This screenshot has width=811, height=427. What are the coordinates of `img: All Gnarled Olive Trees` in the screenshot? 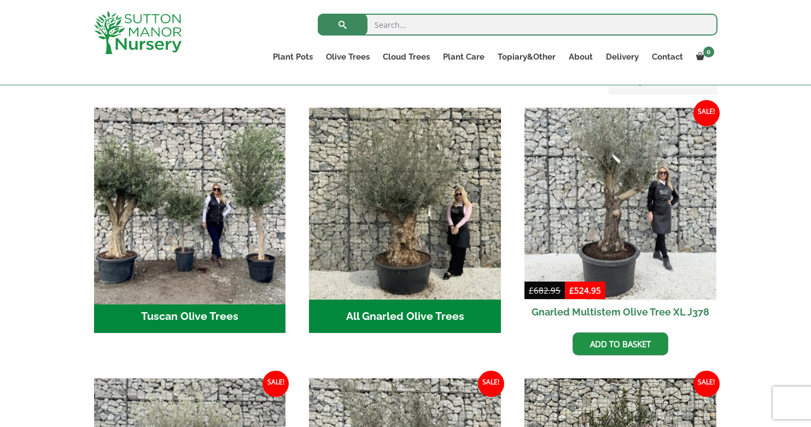 It's located at (405, 203).